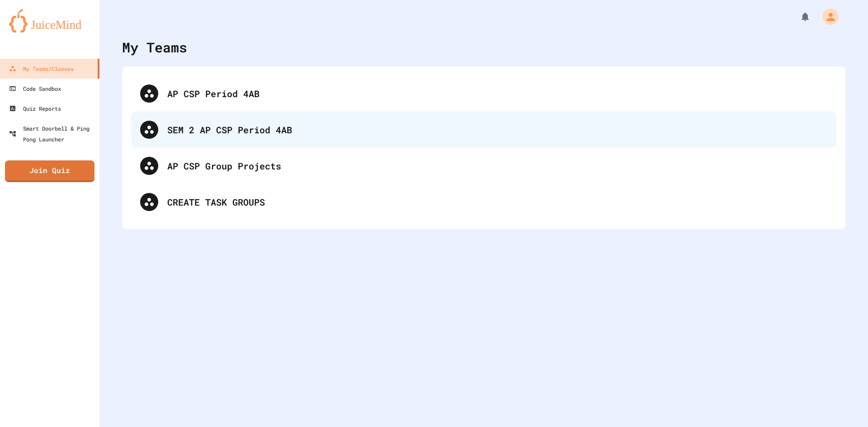 This screenshot has width=868, height=427. Describe the element at coordinates (41, 69) in the screenshot. I see `div: My Teams/Classes` at that location.